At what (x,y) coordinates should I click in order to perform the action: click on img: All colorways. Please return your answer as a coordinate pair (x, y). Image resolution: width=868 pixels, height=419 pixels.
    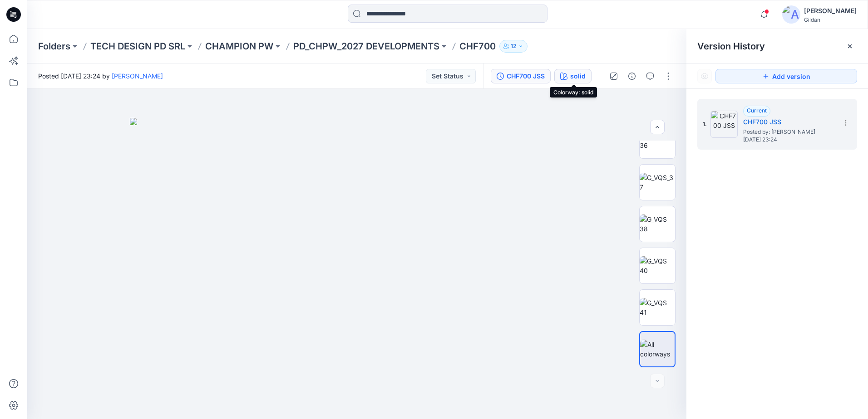
    Looking at the image, I should click on (657, 349).